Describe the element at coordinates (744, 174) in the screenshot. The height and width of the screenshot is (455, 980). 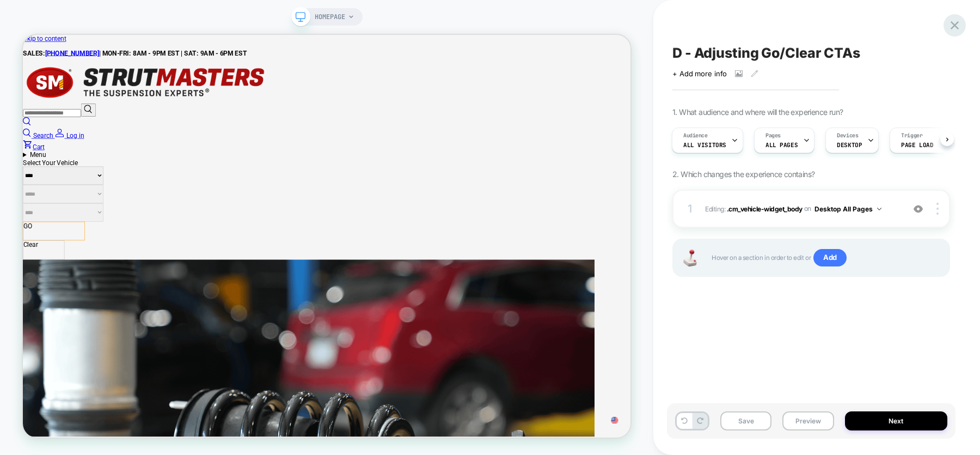
I see `span: 2. Which changes the experience contains?` at that location.